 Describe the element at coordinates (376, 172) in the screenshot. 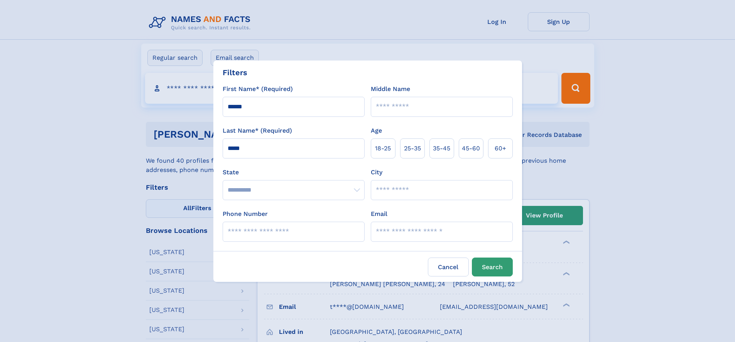

I see `label: City` at that location.